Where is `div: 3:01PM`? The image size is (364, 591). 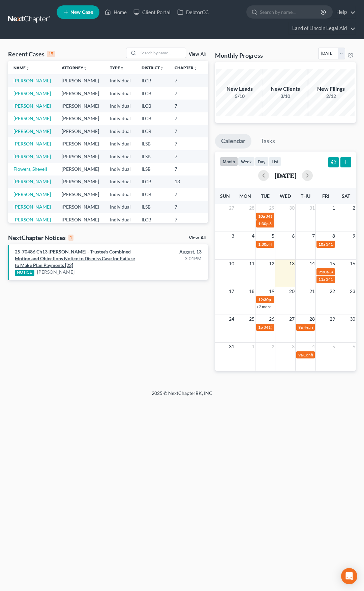
div: 3:01PM is located at coordinates (172, 258).